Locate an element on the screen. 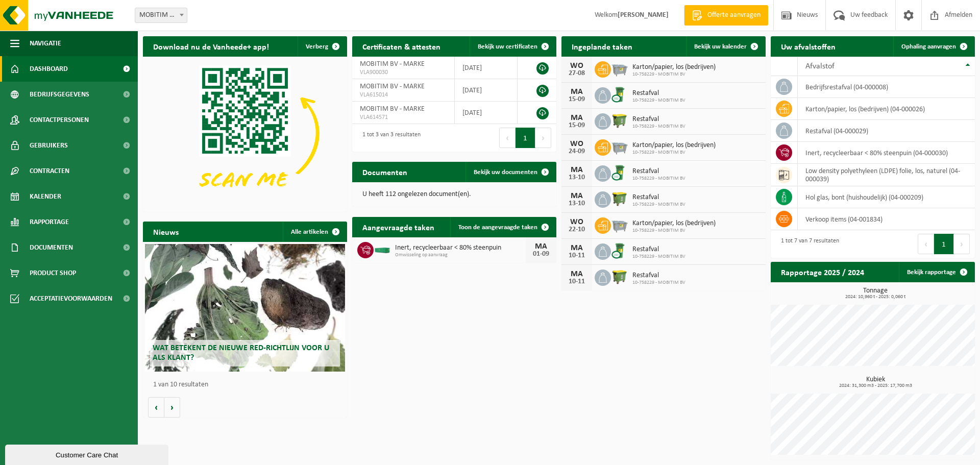 This screenshot has height=465, width=980. h2: Ingeplande taken is located at coordinates (602, 46).